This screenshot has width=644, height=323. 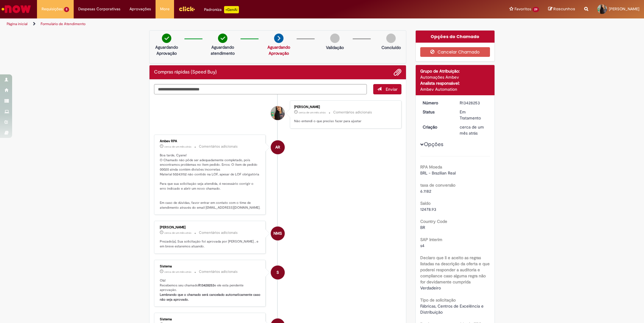 What do you see at coordinates (278, 234) in the screenshot?
I see `span: NMS` at bounding box center [278, 234].